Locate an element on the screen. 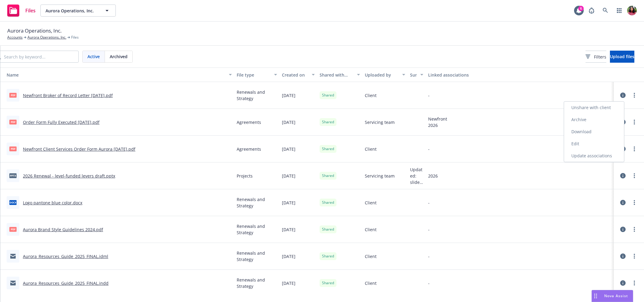 The width and height of the screenshot is (644, 302). a: Update associations is located at coordinates (594, 156).